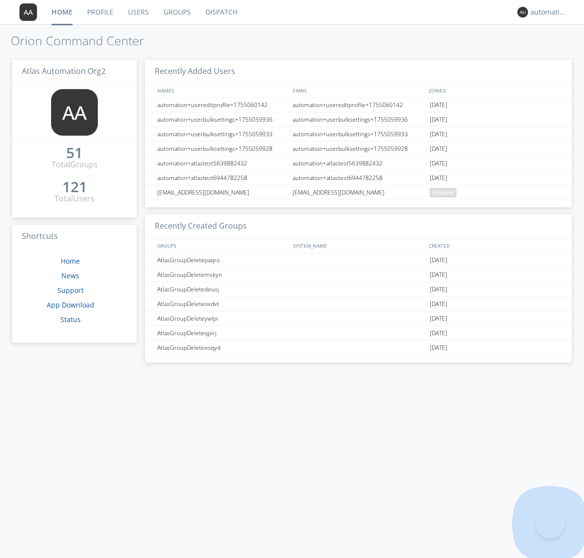  Describe the element at coordinates (222, 260) in the screenshot. I see `div: AtlasGroupDeletepaqro` at that location.